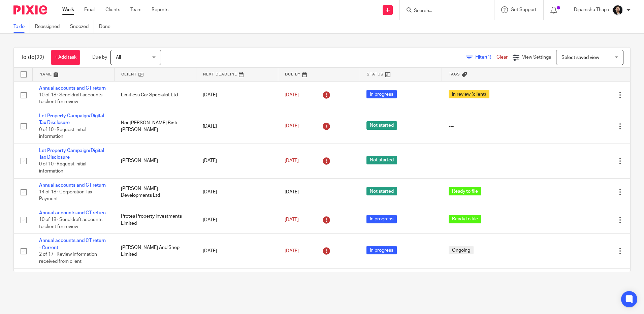  What do you see at coordinates (160, 10) in the screenshot?
I see `a: Reports` at bounding box center [160, 10].